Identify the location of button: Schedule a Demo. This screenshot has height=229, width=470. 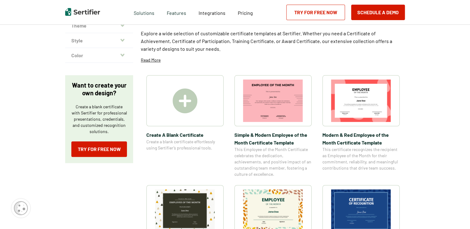
(378, 12).